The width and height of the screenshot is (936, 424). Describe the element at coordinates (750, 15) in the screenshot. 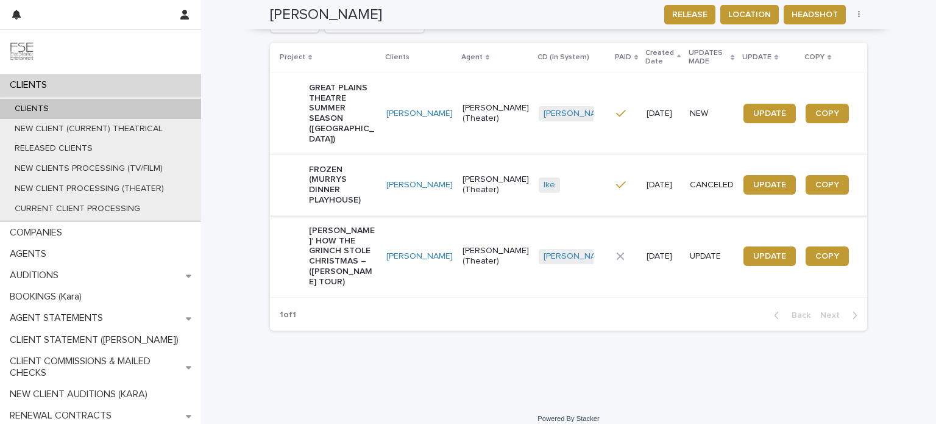

I see `span: LOCATION` at that location.